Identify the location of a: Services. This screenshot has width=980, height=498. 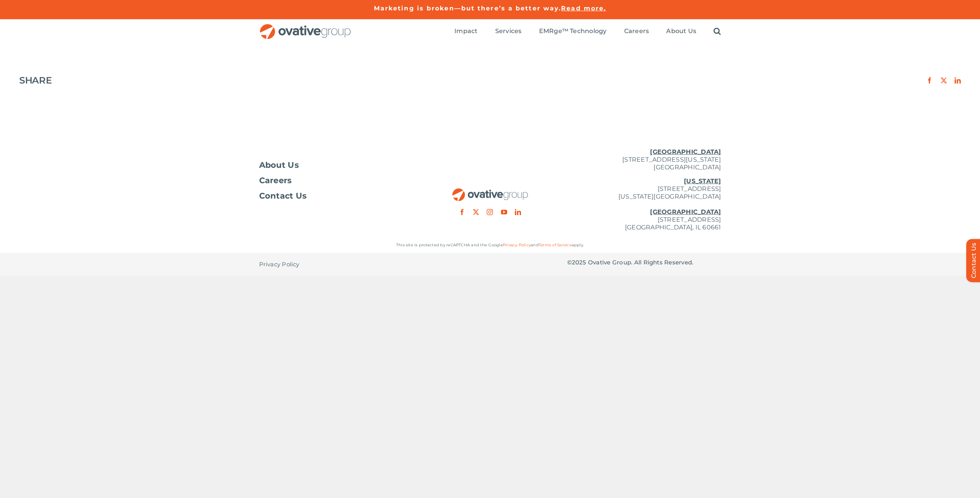
(508, 32).